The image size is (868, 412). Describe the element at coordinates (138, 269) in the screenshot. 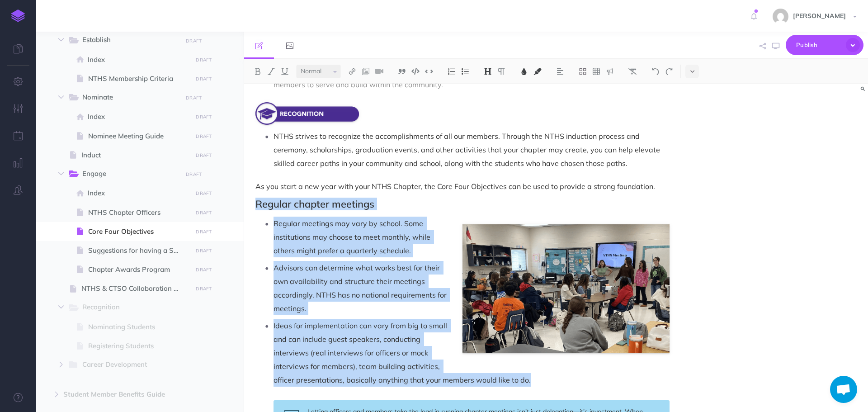

I see `span: Chapter Awards Program` at that location.